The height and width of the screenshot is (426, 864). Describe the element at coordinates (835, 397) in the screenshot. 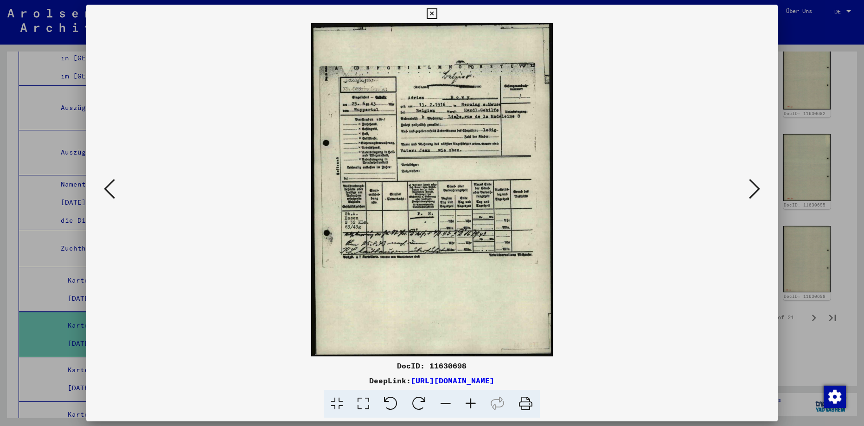

I see `img: Zustimmung ändern` at that location.